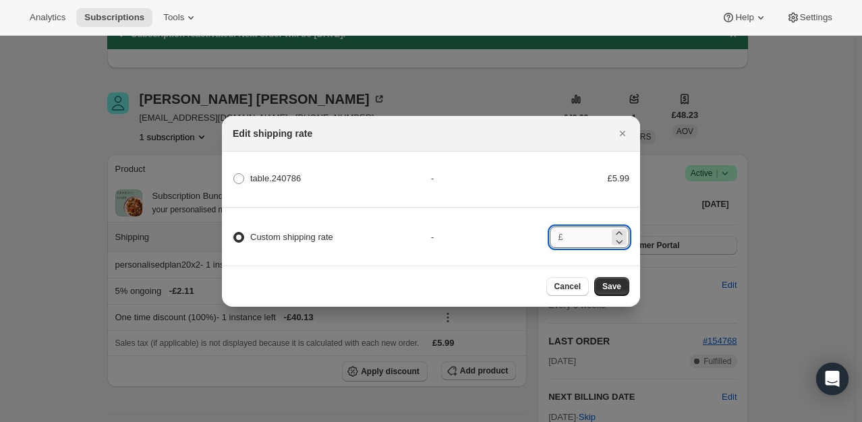  Describe the element at coordinates (809, 18) in the screenshot. I see `button: Settings` at that location.